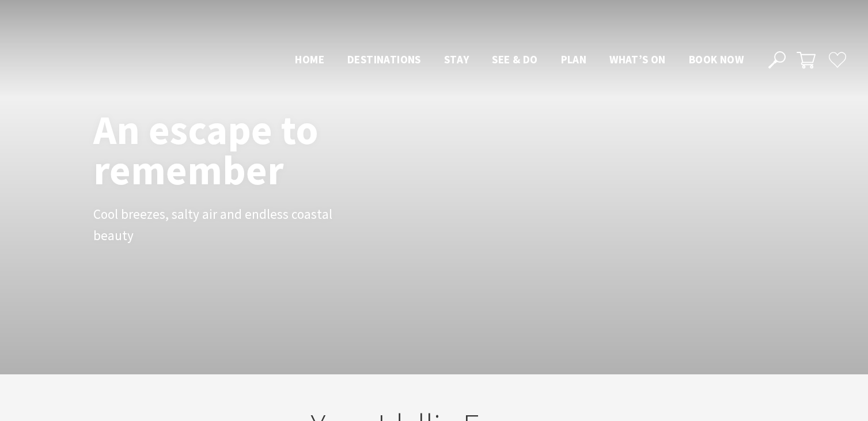 The width and height of the screenshot is (868, 421). What do you see at coordinates (309, 59) in the screenshot?
I see `span: Home` at bounding box center [309, 59].